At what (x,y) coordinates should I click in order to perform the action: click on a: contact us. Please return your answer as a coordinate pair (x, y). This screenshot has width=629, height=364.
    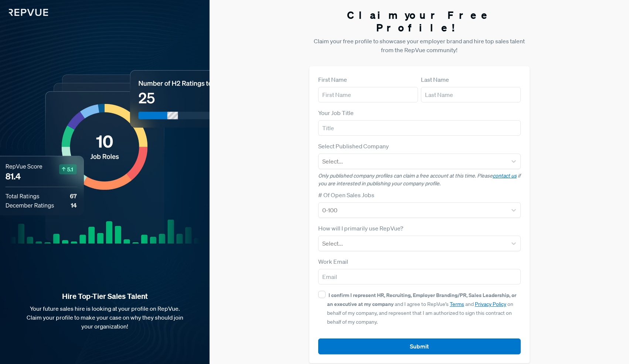
    Looking at the image, I should click on (504, 175).